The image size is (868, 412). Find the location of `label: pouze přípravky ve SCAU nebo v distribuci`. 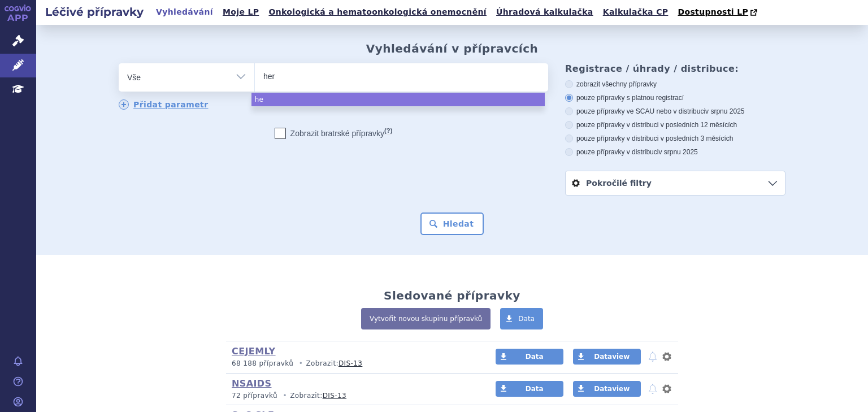

label: pouze přípravky ve SCAU nebo v distribuci is located at coordinates (675, 112).